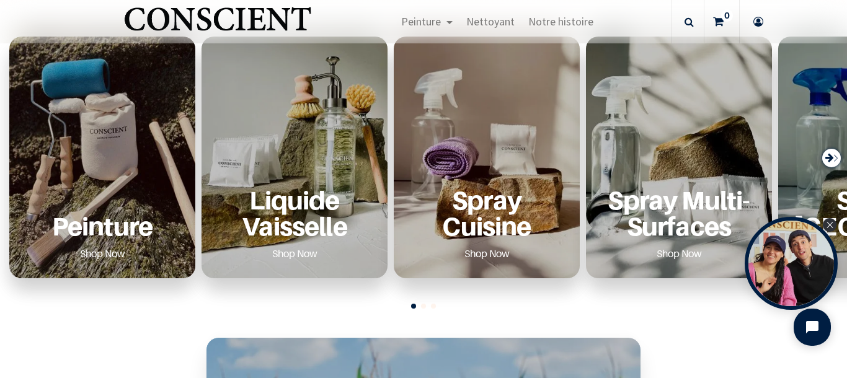 The height and width of the screenshot is (378, 847). What do you see at coordinates (679, 213) in the screenshot?
I see `a: Spray Multi-Surfaces` at bounding box center [679, 213].